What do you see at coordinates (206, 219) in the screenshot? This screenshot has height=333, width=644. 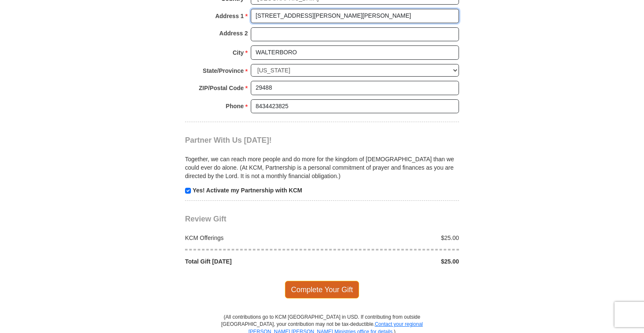 I see `span: Review Gift` at bounding box center [206, 219].